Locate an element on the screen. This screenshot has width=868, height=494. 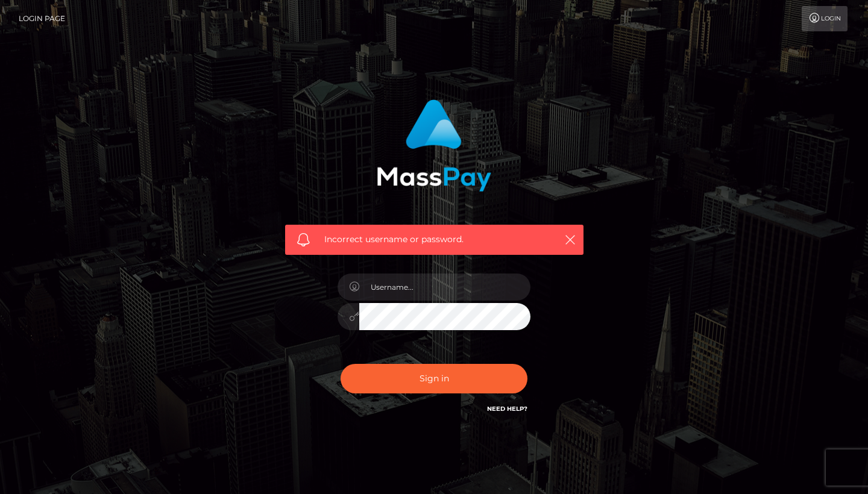
button: Sign in is located at coordinates (434, 378).